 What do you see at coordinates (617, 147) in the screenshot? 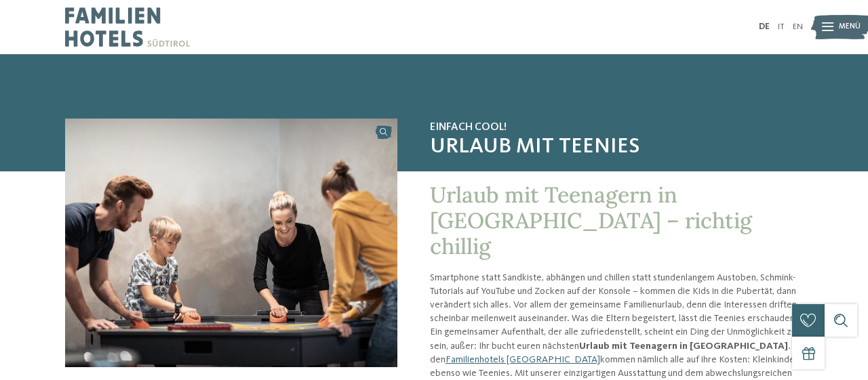
I see `span: Urlaub mit Teenies` at bounding box center [617, 147].